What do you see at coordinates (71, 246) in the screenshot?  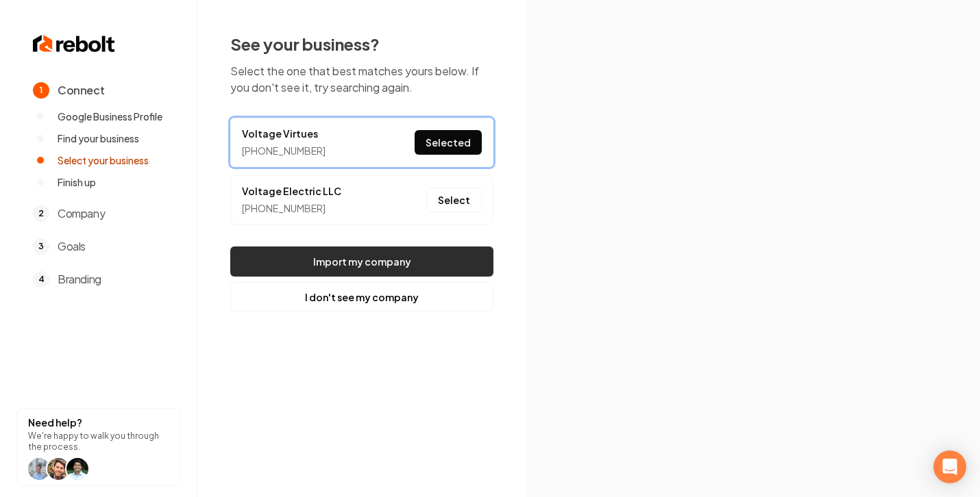 I see `span: Goals` at bounding box center [71, 246].